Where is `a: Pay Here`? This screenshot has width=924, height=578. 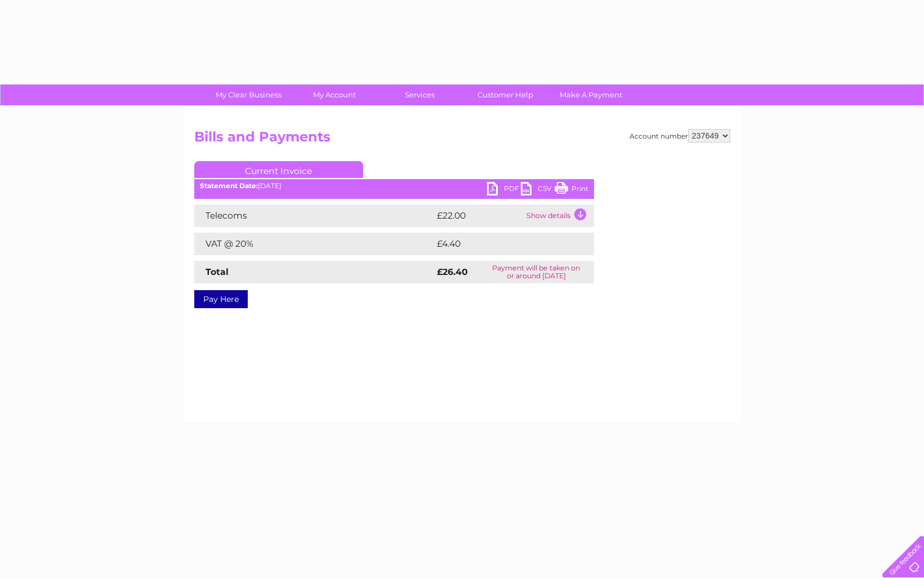
a: Pay Here is located at coordinates (221, 299).